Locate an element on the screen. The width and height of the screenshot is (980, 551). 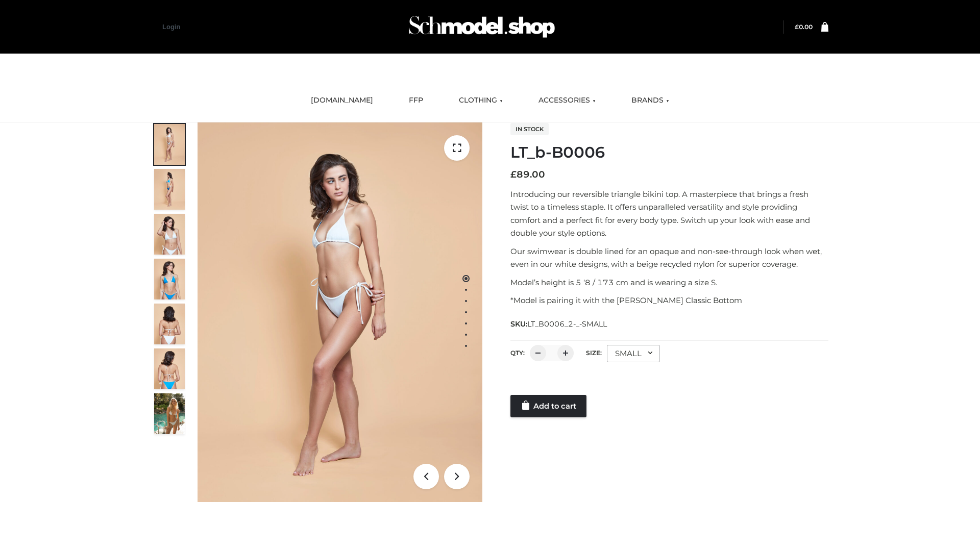
a: FFP is located at coordinates (416, 100).